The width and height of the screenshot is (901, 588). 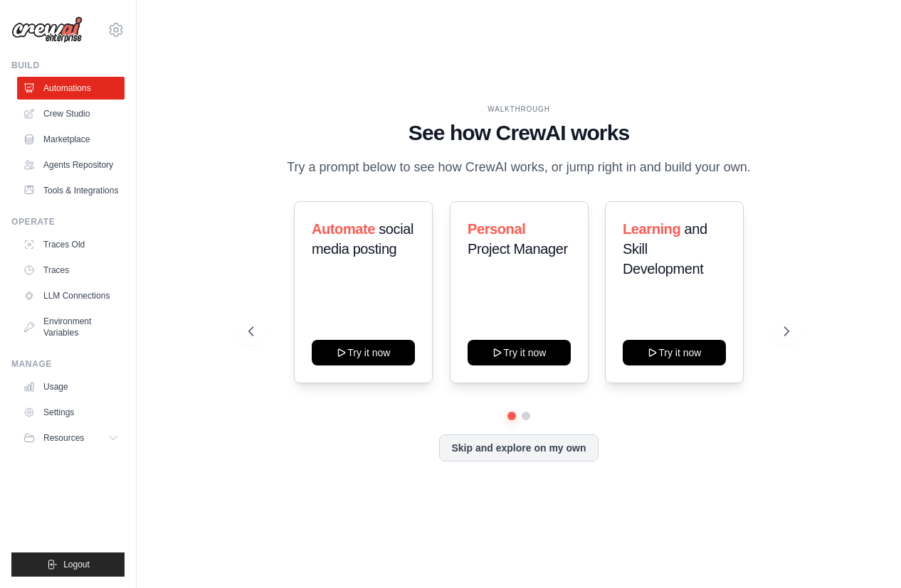 What do you see at coordinates (496, 229) in the screenshot?
I see `span: Personal` at bounding box center [496, 229].